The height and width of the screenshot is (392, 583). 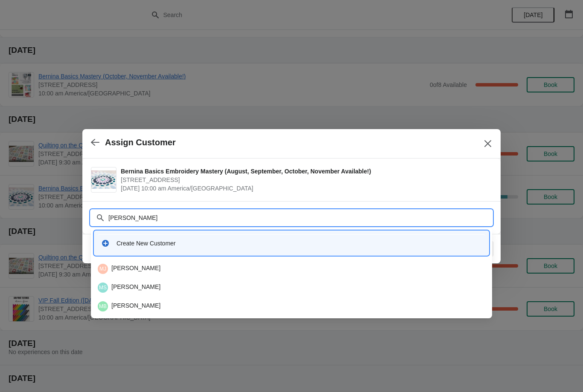 I want to click on li: Melissa Johnson, so click(x=292, y=269).